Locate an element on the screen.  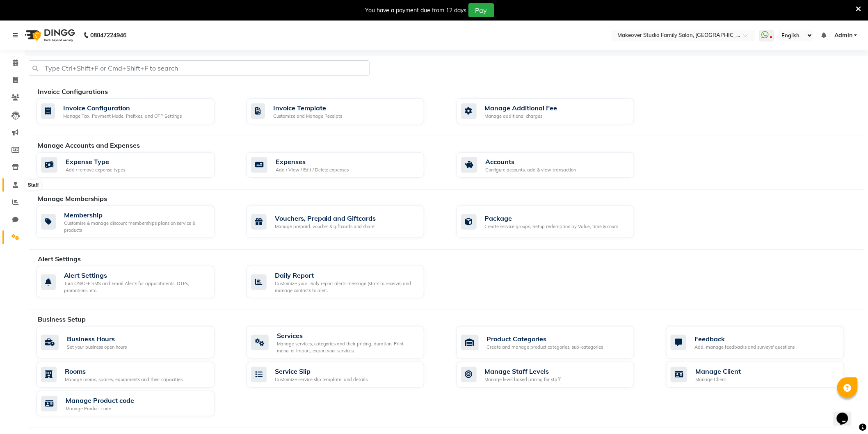
a: RoomsManage rooms, spaces, equipments and their capacities. is located at coordinates (135, 374).